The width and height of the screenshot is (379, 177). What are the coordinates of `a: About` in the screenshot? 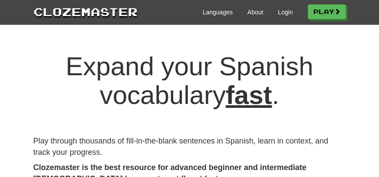 It's located at (255, 12).